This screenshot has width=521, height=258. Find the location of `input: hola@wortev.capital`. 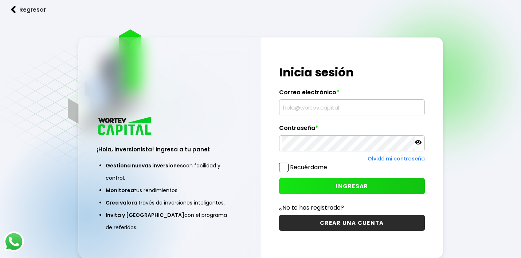

input: hola@wortev.capital is located at coordinates (352, 108).